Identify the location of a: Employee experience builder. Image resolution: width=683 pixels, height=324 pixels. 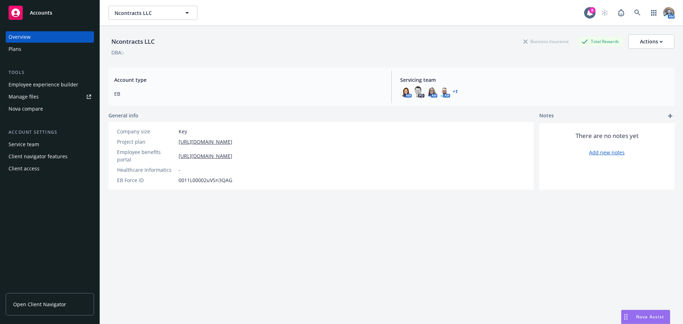
(50, 85).